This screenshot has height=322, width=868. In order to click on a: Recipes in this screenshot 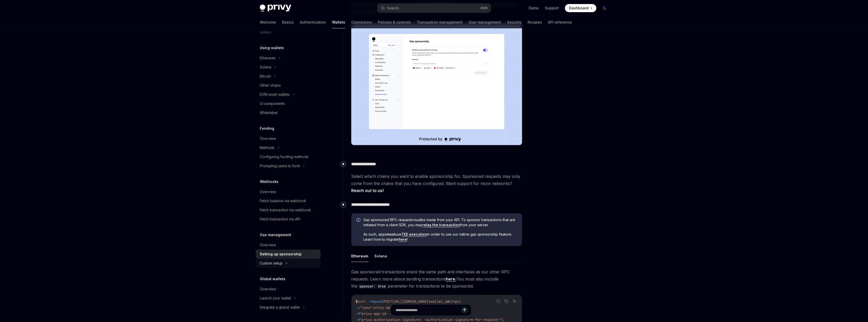, I will do `click(535, 22)`.